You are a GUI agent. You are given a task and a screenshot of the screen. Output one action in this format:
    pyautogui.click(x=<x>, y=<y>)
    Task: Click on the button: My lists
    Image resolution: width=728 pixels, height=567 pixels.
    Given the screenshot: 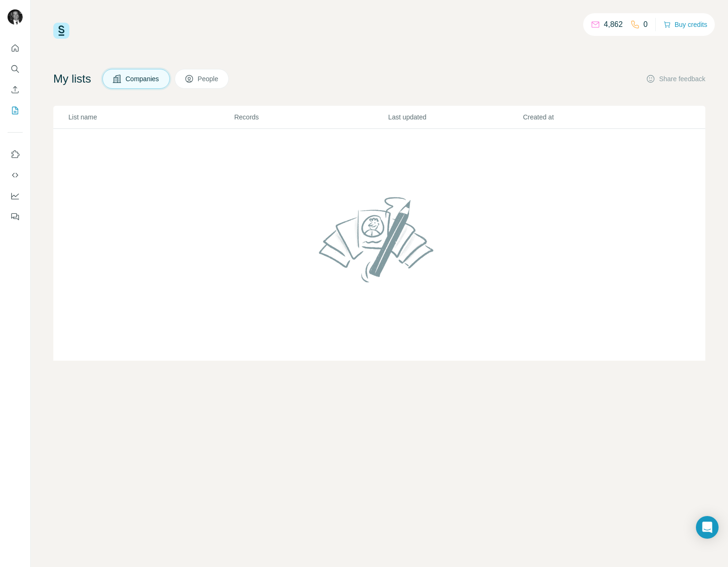 What is the action you would take?
    pyautogui.click(x=15, y=111)
    